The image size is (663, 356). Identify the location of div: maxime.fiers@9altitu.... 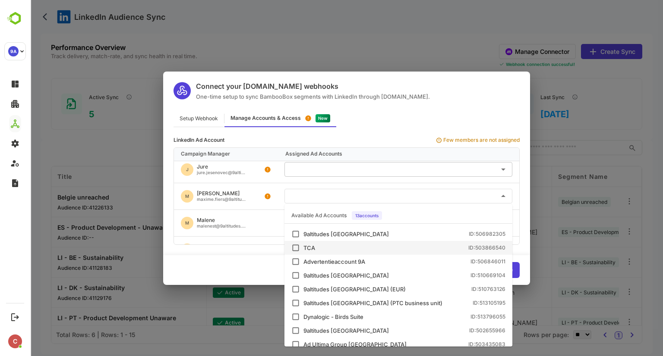
(191, 199).